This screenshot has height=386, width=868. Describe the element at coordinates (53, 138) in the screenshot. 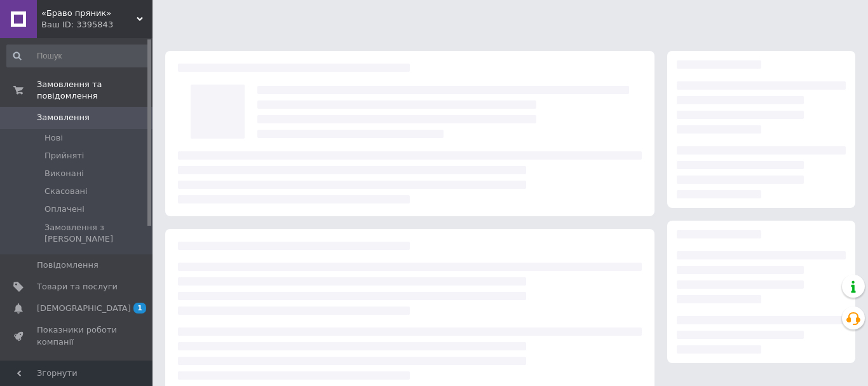

I see `span: Нові` at that location.